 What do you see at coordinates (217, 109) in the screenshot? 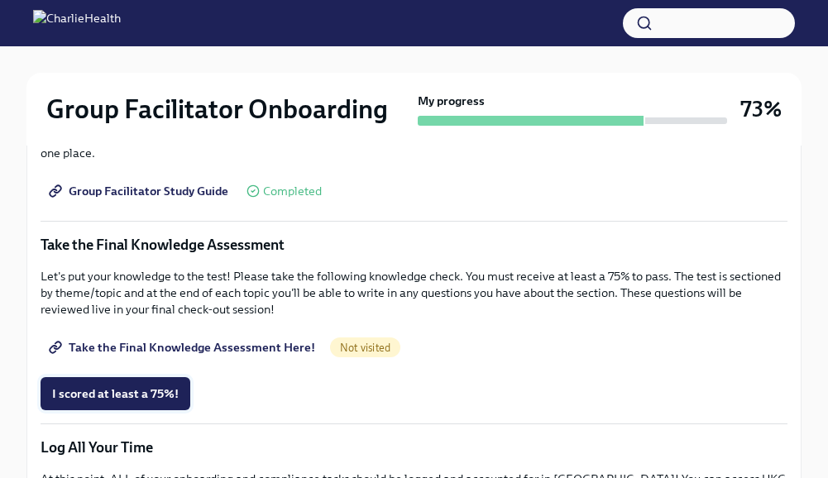
I see `h2: Group Facilitator Onboarding` at bounding box center [217, 109].